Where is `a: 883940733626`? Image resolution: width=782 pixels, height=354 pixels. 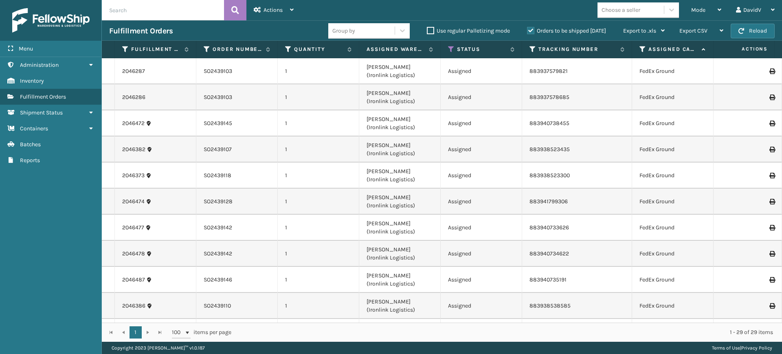 a: 883940733626 is located at coordinates (549, 227).